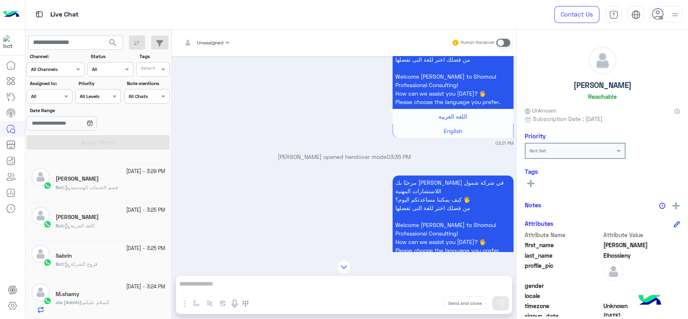 This screenshot has height=319, width=688. What do you see at coordinates (602, 96) in the screenshot?
I see `h6: Reachable` at bounding box center [602, 96].